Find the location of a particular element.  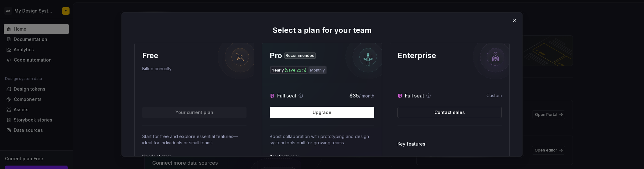

button: Monthly is located at coordinates (317, 70).